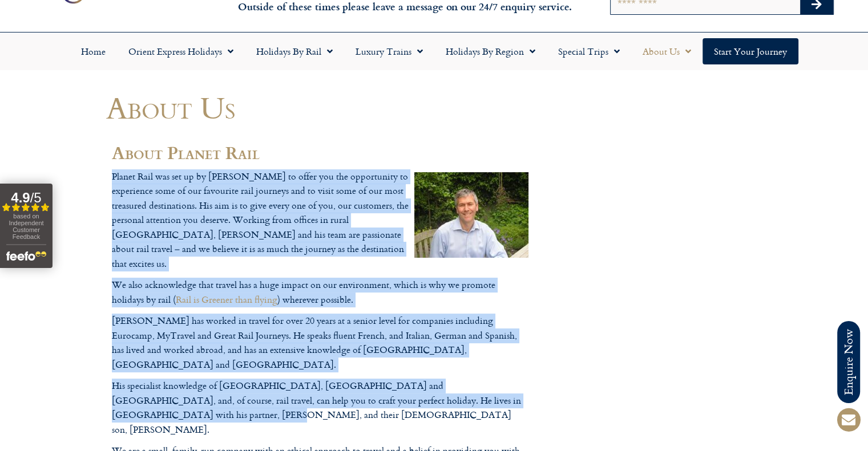 The width and height of the screenshot is (868, 451). I want to click on a: Special Trips, so click(589, 52).